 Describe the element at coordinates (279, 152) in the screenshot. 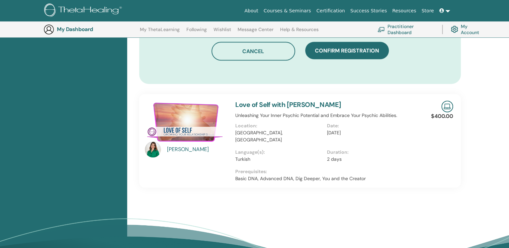

I see `p: Language(s):` at that location.